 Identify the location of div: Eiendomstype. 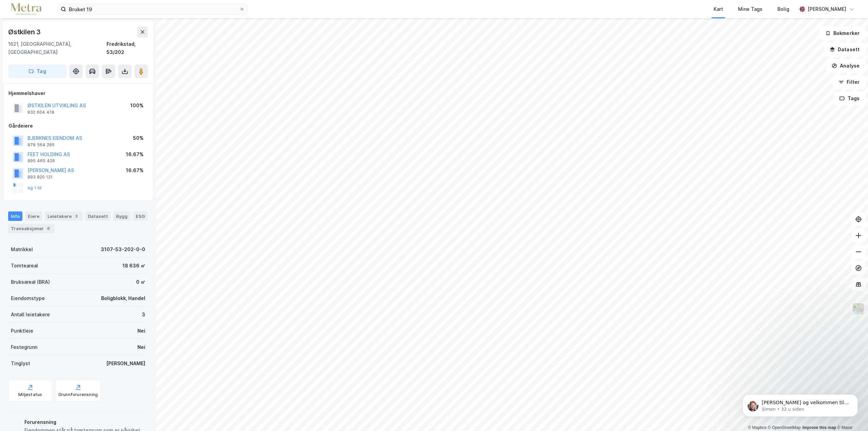
(28, 298).